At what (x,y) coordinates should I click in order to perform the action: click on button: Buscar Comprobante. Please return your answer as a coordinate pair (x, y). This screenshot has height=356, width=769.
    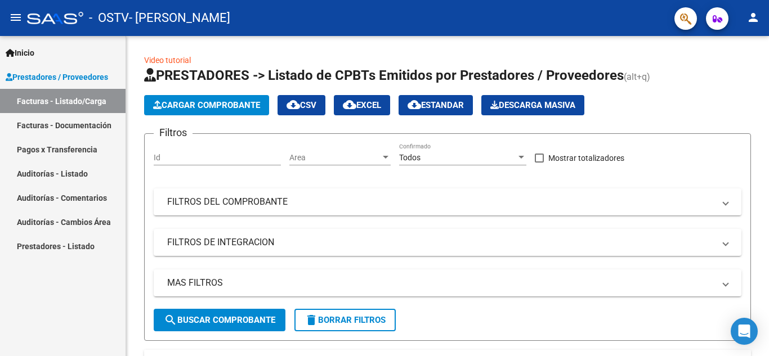
    Looking at the image, I should click on (219, 320).